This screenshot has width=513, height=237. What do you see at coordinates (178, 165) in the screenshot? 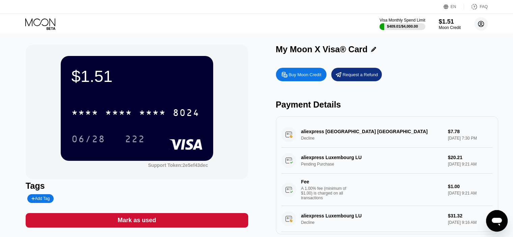
I see `div: Support Token: 2e5ef43dec` at bounding box center [178, 165].